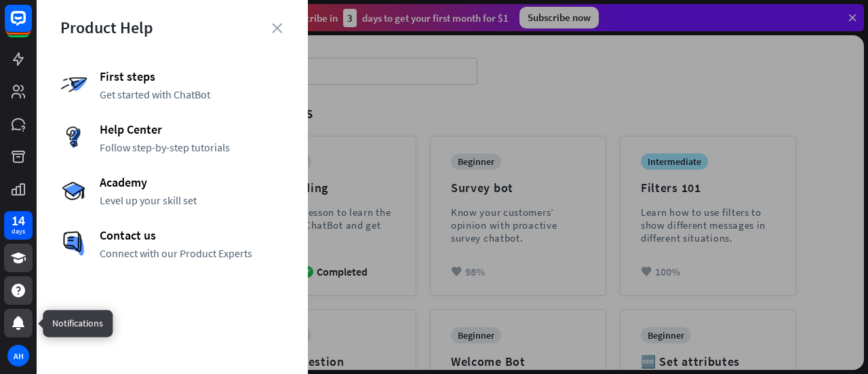 This screenshot has height=374, width=868. I want to click on i: close, so click(276, 28).